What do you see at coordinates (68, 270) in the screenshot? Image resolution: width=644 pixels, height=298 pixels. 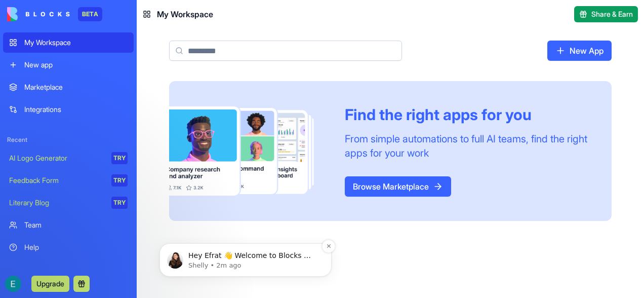 I see `a: Give feedback` at bounding box center [68, 270].